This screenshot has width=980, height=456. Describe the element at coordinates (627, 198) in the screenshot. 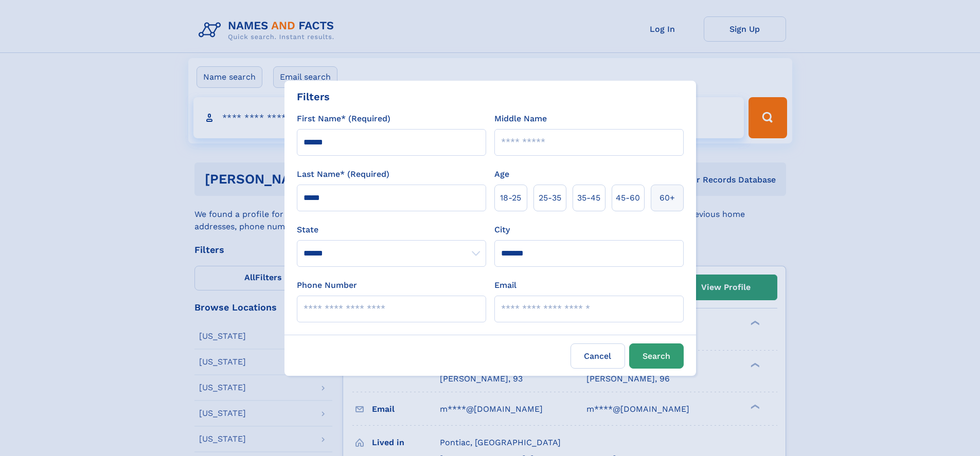

I see `span: 45‑60` at that location.